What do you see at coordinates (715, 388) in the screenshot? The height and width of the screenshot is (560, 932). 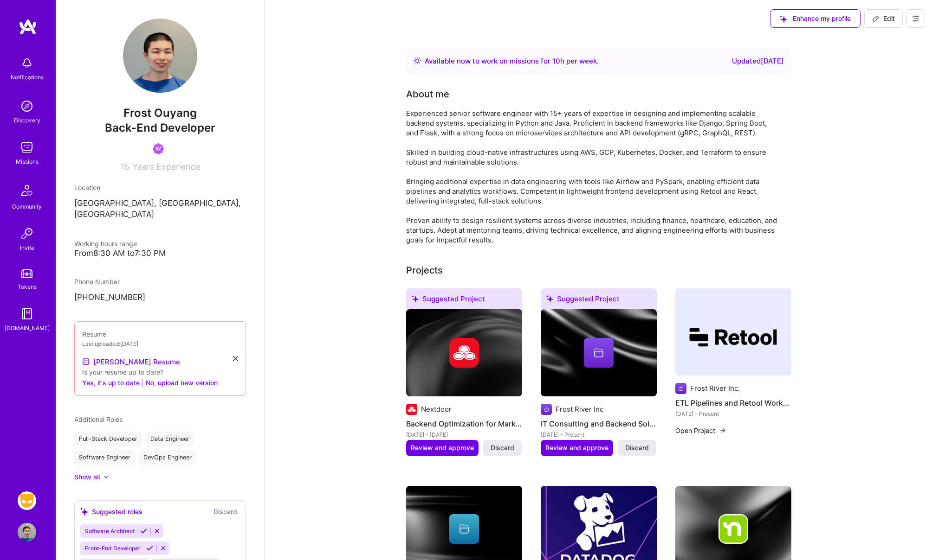 I see `div: Frost River Inc.` at bounding box center [715, 388].